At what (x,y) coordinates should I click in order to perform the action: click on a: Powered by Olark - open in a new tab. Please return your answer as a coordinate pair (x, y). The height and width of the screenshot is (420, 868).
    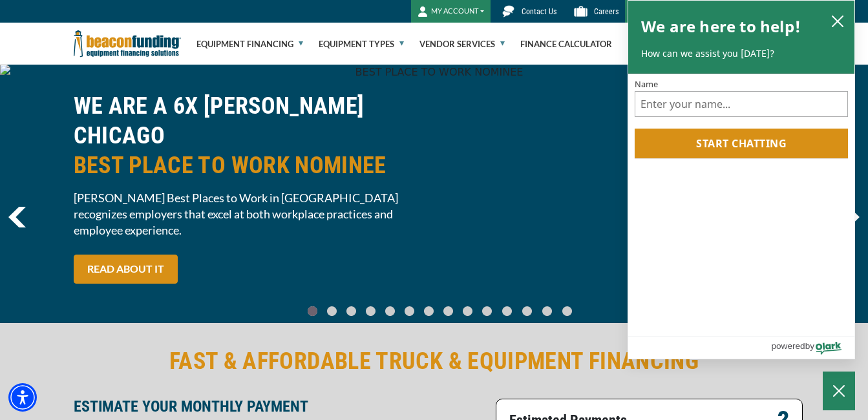
    Looking at the image, I should click on (812, 347).